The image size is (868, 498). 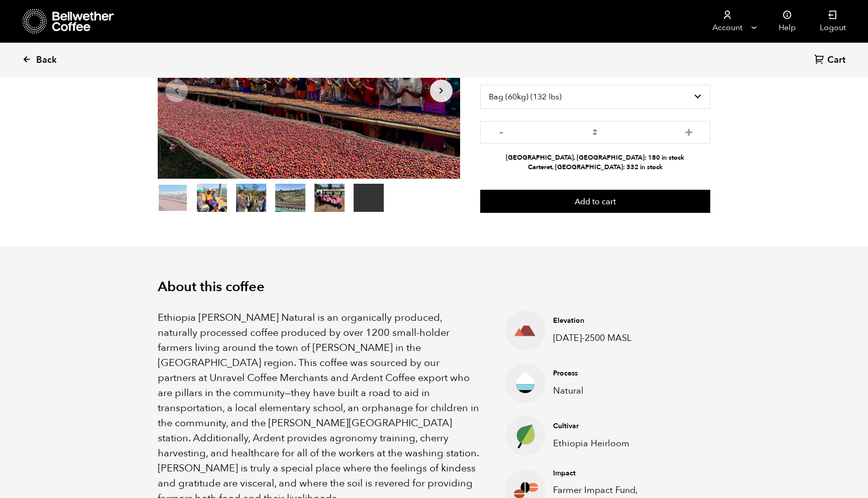 I want to click on h4: Cultivar, so click(x=609, y=426).